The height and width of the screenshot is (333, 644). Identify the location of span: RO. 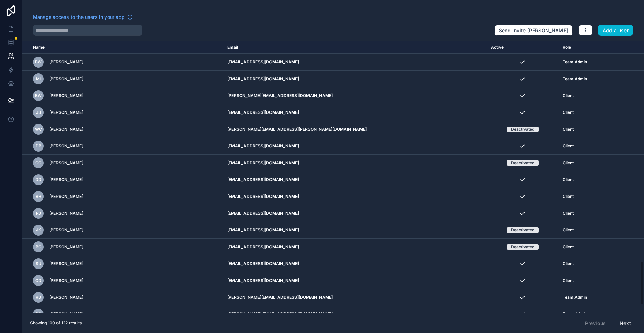
(39, 314).